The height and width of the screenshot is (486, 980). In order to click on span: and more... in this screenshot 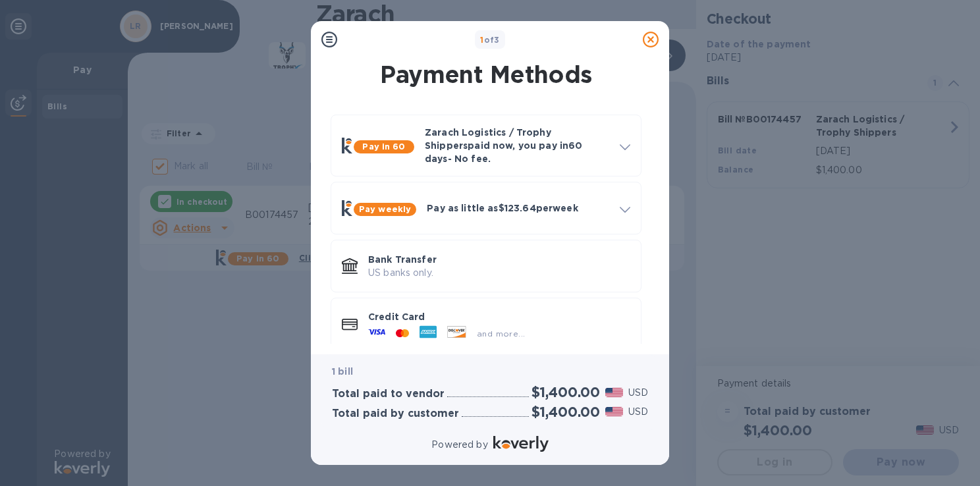, I will do `click(501, 333)`.